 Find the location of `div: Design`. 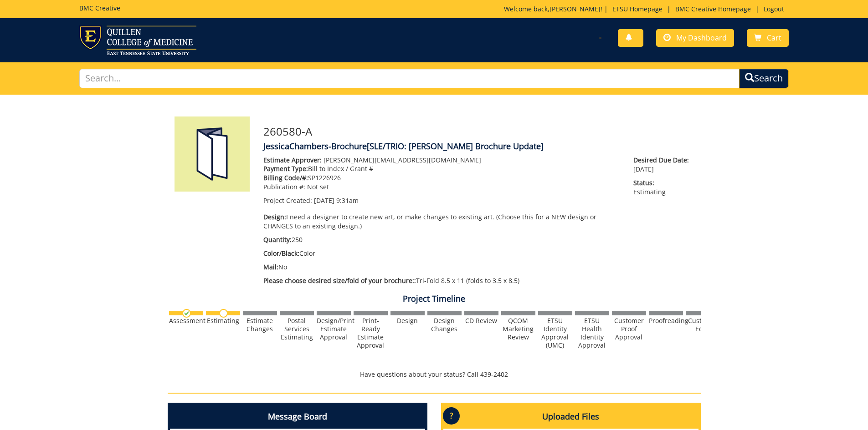

div: Design is located at coordinates (407, 321).